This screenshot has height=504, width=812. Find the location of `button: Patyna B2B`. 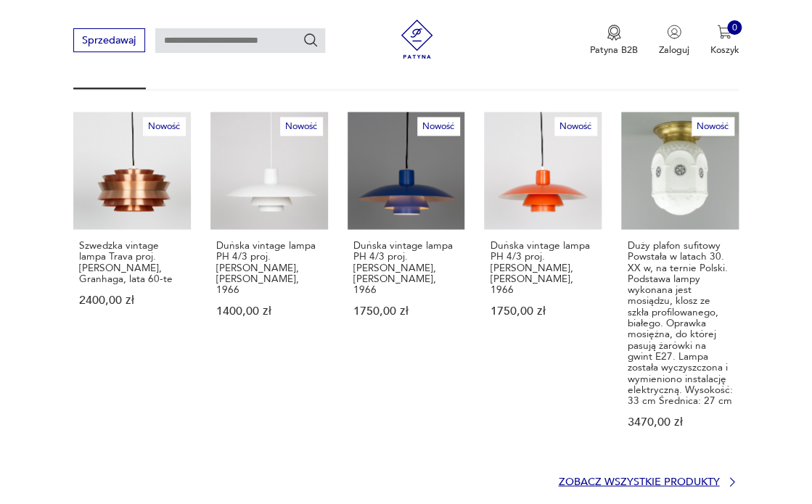

button: Patyna B2B is located at coordinates (614, 41).